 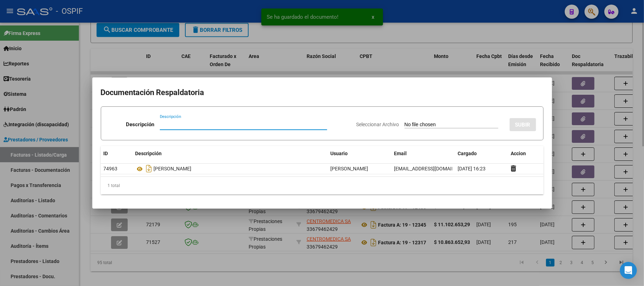 I want to click on datatable-header-cell: Descripción, so click(x=231, y=153).